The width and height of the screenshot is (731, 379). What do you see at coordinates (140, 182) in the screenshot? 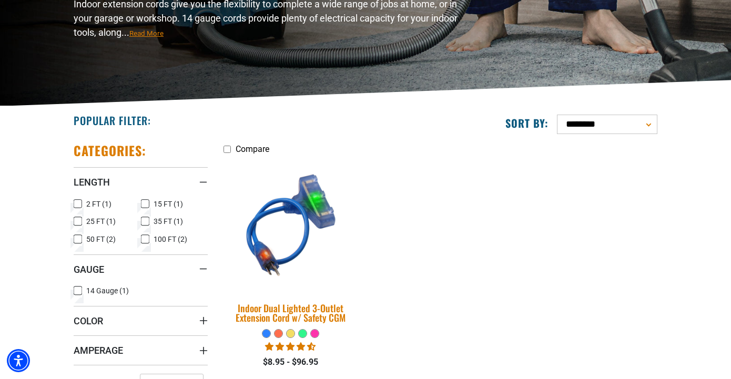
I see `summary: Length` at bounding box center [140, 182].